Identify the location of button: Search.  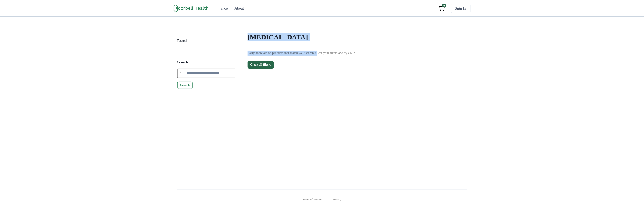
(185, 85).